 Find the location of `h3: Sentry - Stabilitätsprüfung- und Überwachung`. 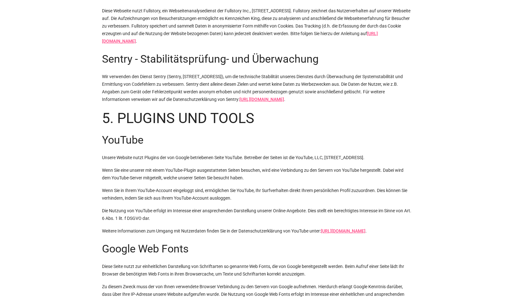

h3: Sentry - Stabilitätsprüfung- und Überwachung is located at coordinates (257, 59).